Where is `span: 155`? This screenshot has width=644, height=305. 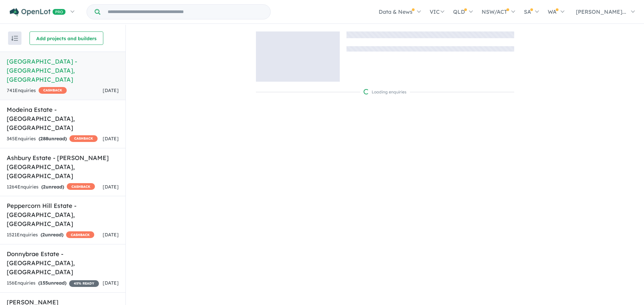
span: 155 is located at coordinates (44, 283).